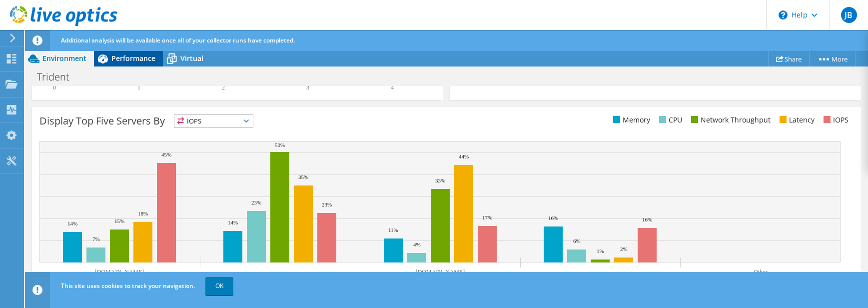 The width and height of the screenshot is (868, 308). I want to click on text: 18%, so click(143, 213).